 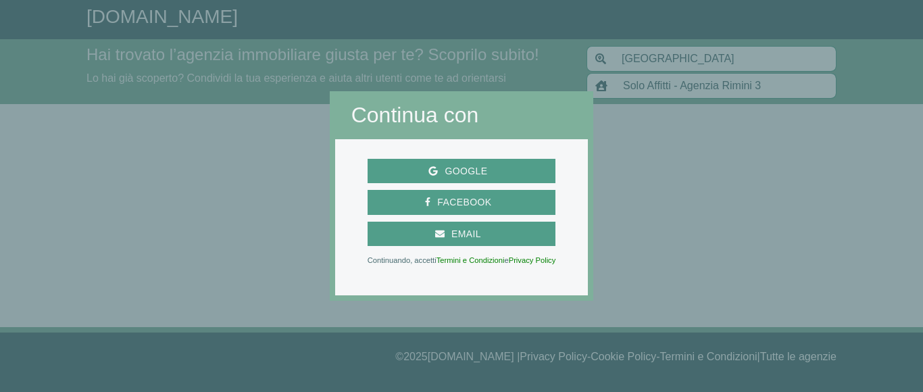 I want to click on span: Facebook, so click(x=464, y=202).